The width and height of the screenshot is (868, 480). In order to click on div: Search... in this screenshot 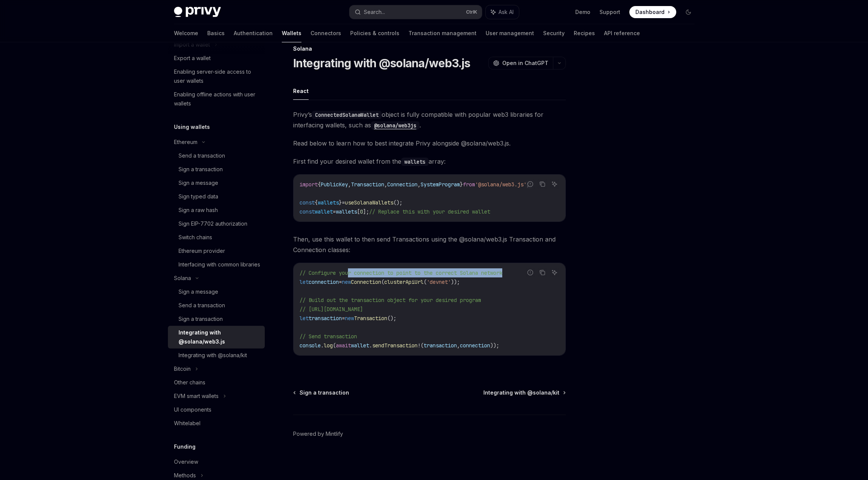, I will do `click(374, 12)`.